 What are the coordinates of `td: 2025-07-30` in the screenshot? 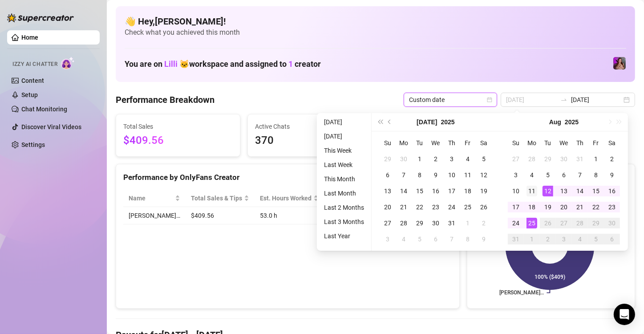 It's located at (565, 159).